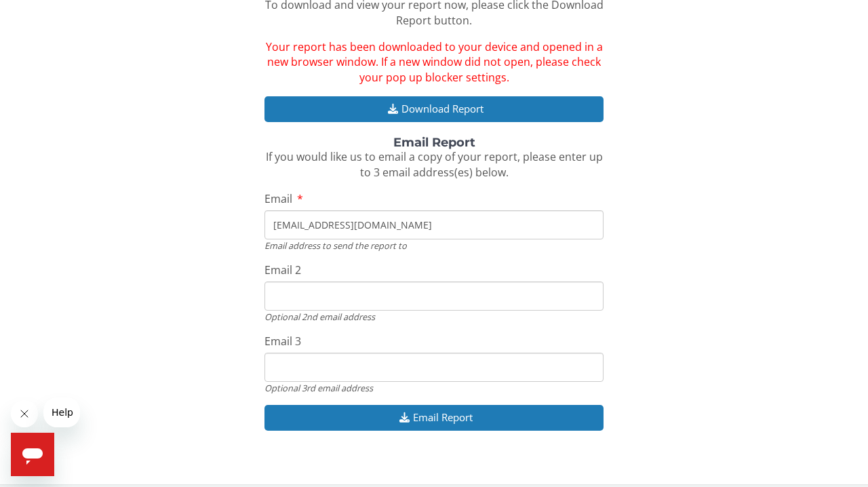 Image resolution: width=868 pixels, height=487 pixels. I want to click on div: Email address to send the report to, so click(434, 245).